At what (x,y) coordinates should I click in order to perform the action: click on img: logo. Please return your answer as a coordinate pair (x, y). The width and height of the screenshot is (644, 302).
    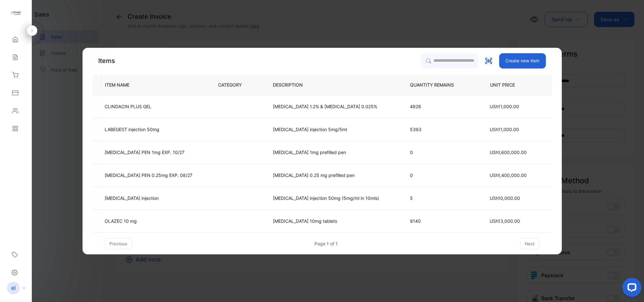
    Looking at the image, I should click on (16, 13).